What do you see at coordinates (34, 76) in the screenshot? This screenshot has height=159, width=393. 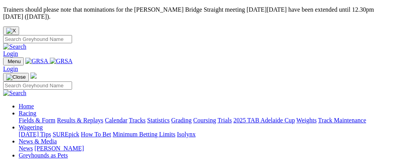 I see `img: logo-grsa-white.png` at bounding box center [34, 76].